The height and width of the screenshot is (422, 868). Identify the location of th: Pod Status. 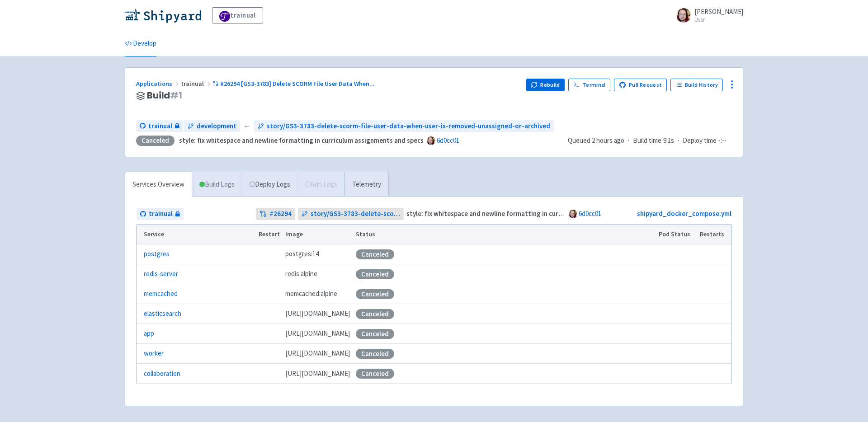
(676, 235).